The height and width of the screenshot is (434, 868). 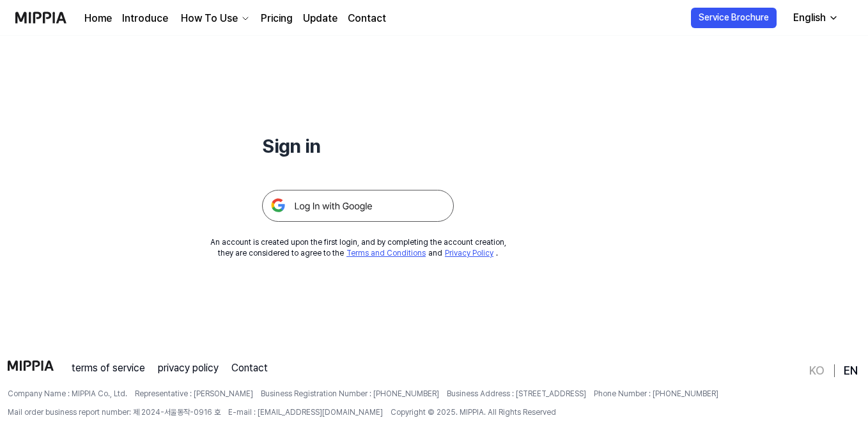 What do you see at coordinates (277, 19) in the screenshot?
I see `a: Pricing` at bounding box center [277, 19].